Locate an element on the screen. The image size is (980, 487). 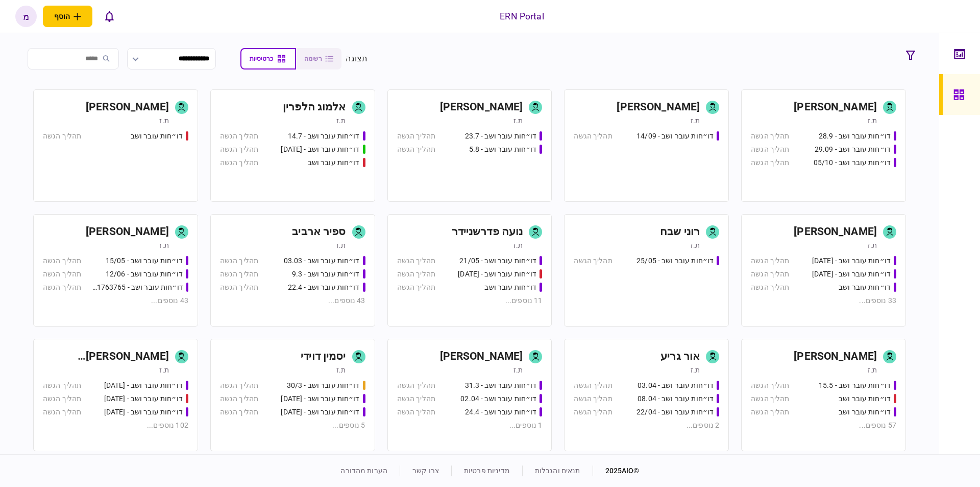
div: © 2025 AIO is located at coordinates (616, 470).